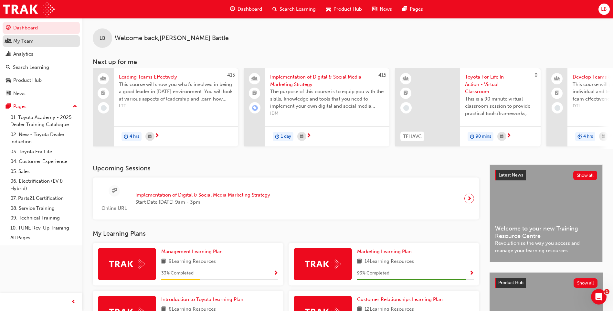 The image size is (613, 311). Describe the element at coordinates (286, 233) in the screenshot. I see `h3: My Learning Plans` at that location.